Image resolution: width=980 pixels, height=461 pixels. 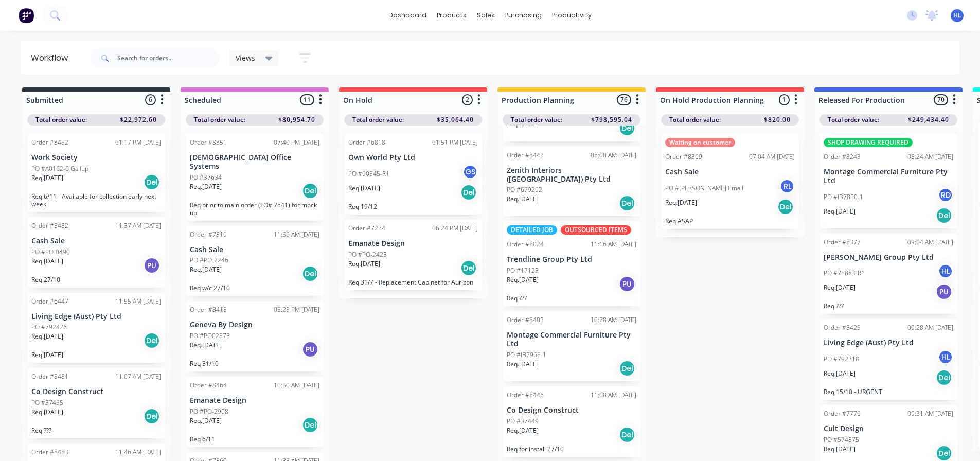 What do you see at coordinates (929, 120) in the screenshot?
I see `span: $249,434.40` at bounding box center [929, 120].